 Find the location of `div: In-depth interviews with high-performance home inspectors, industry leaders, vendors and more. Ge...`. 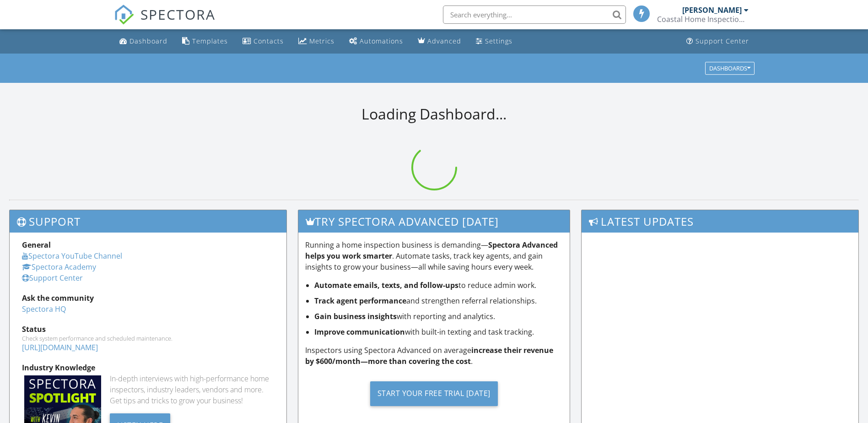

div: In-depth interviews with high-performance home inspectors, industry leaders, vendors and more. Ge... is located at coordinates (192, 390).